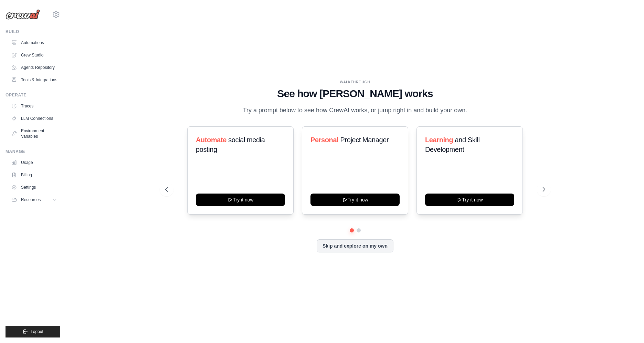  What do you see at coordinates (364, 140) in the screenshot?
I see `span: Project Manager` at bounding box center [364, 140].